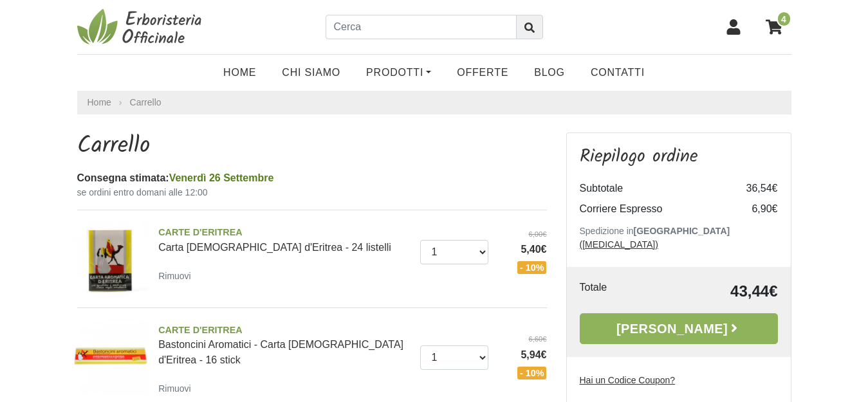  I want to click on span: 5,94€, so click(522, 355).